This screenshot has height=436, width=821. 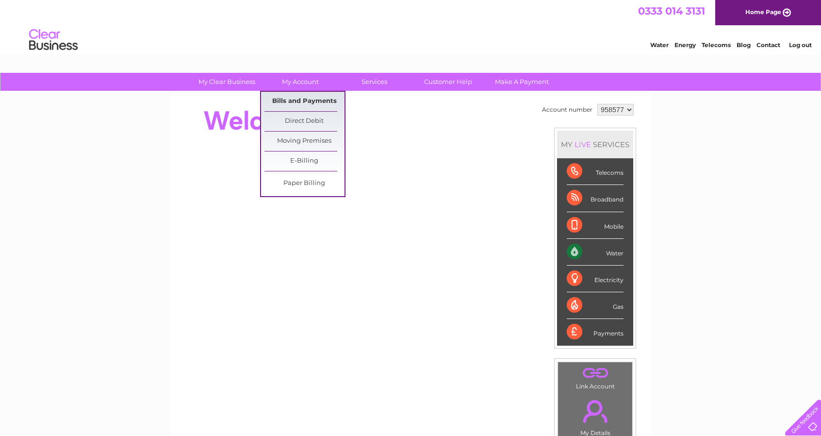 What do you see at coordinates (304, 141) in the screenshot?
I see `a: Moving Premises` at bounding box center [304, 141].